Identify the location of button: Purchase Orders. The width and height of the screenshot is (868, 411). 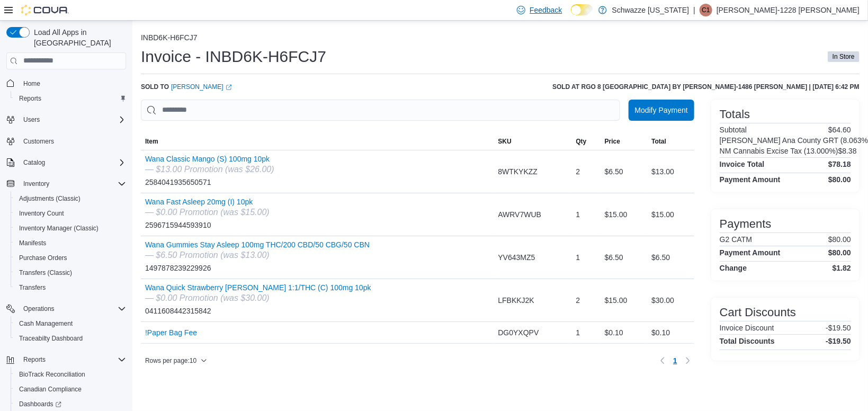
(71, 258).